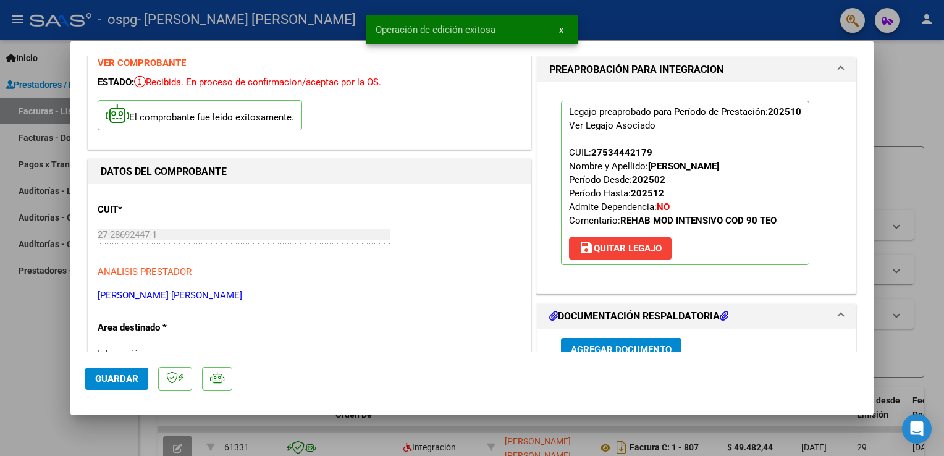 This screenshot has height=456, width=944. Describe the element at coordinates (620, 248) in the screenshot. I see `button: Quitar Legajo` at that location.